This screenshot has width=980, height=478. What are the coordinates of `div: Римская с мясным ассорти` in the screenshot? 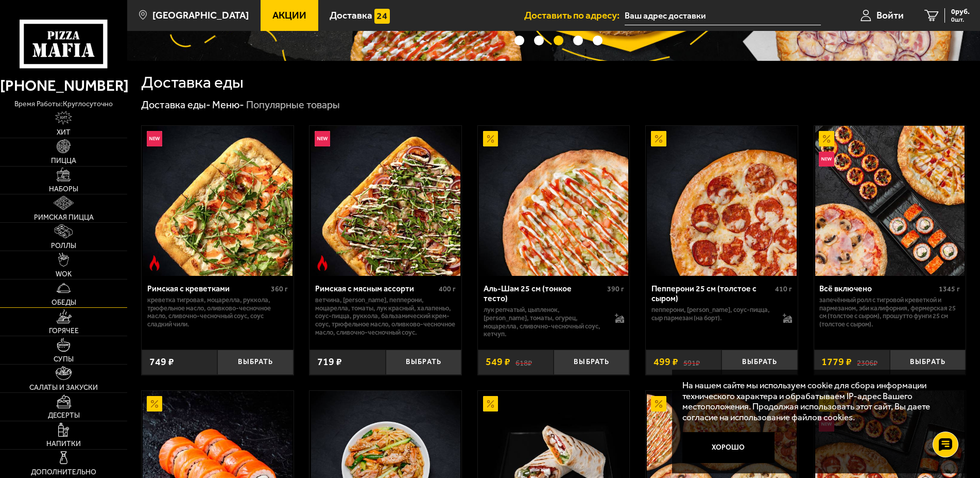 It's located at (376, 288).